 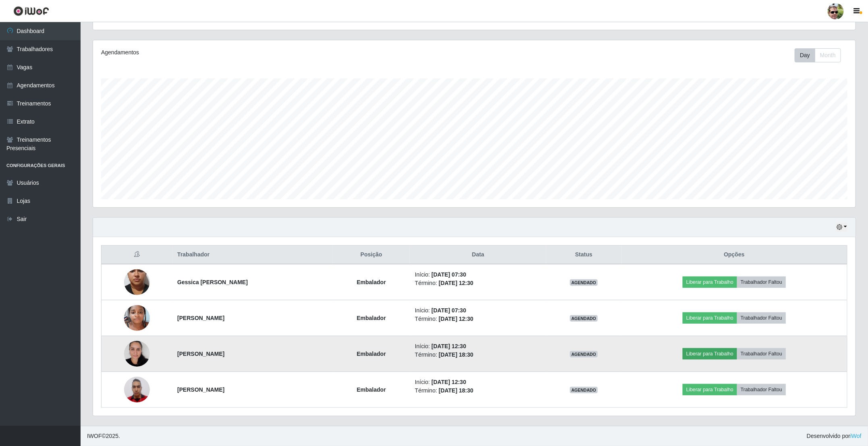 I want to click on img: 1747520366813.jpeg, so click(x=137, y=390).